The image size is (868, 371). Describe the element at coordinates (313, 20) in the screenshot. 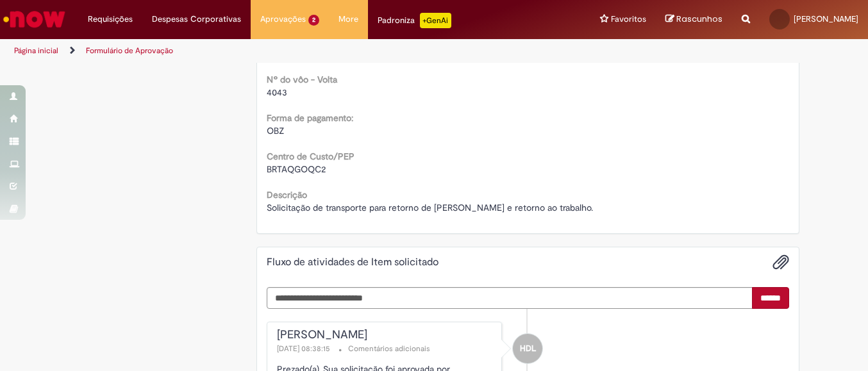

I see `span: 2` at that location.